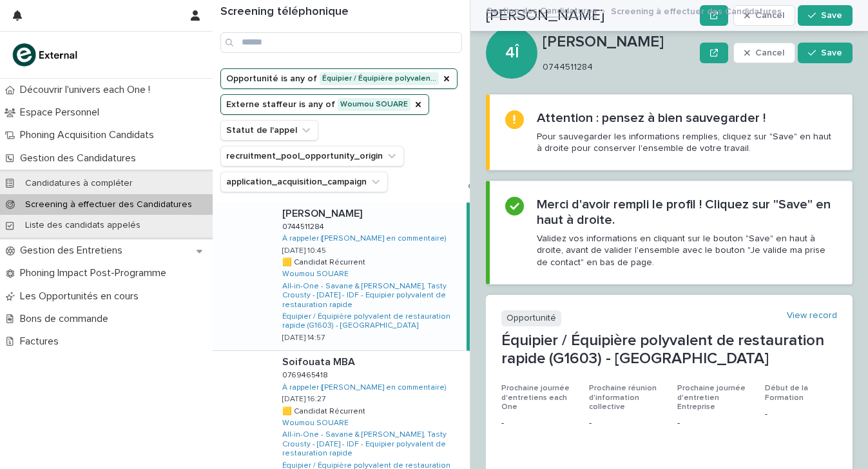  I want to click on span: Prochaine journée d'entretien Entreprise, so click(712, 397).